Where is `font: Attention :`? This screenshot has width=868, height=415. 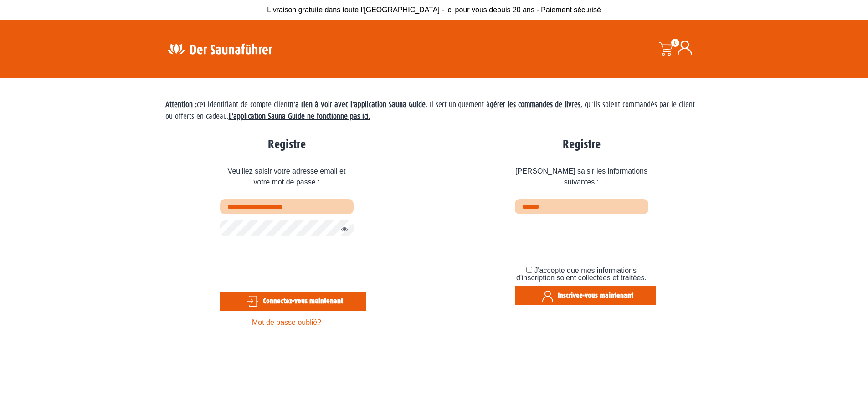
font: Attention : is located at coordinates (181, 104).